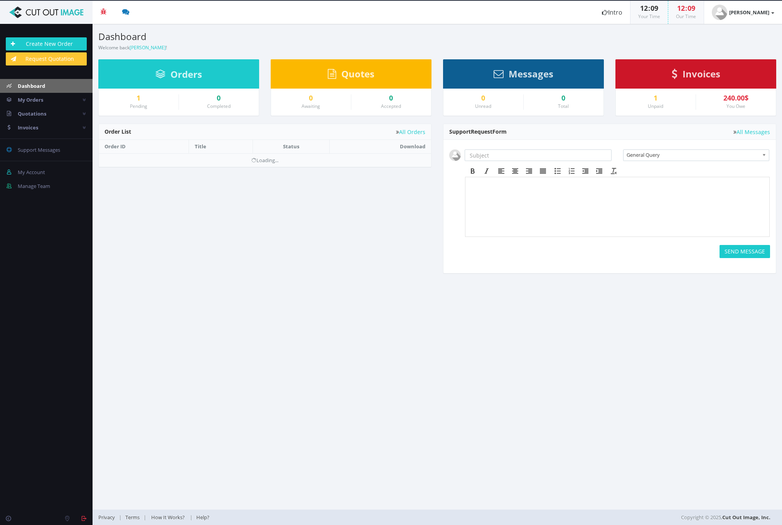 Image resolution: width=782 pixels, height=525 pixels. What do you see at coordinates (311, 106) in the screenshot?
I see `small: Awaiting` at bounding box center [311, 106].